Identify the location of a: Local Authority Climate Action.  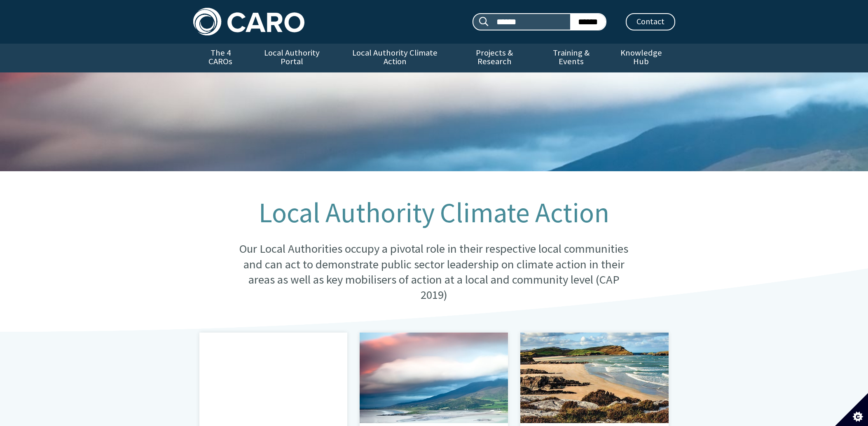
(395, 58).